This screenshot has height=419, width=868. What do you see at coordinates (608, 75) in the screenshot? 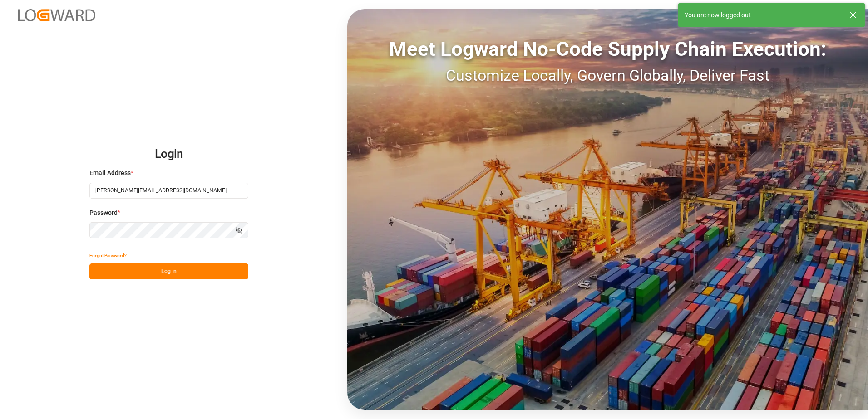
I see `div: Customize Locally, Govern Globally, Deliver Fast` at bounding box center [608, 75].